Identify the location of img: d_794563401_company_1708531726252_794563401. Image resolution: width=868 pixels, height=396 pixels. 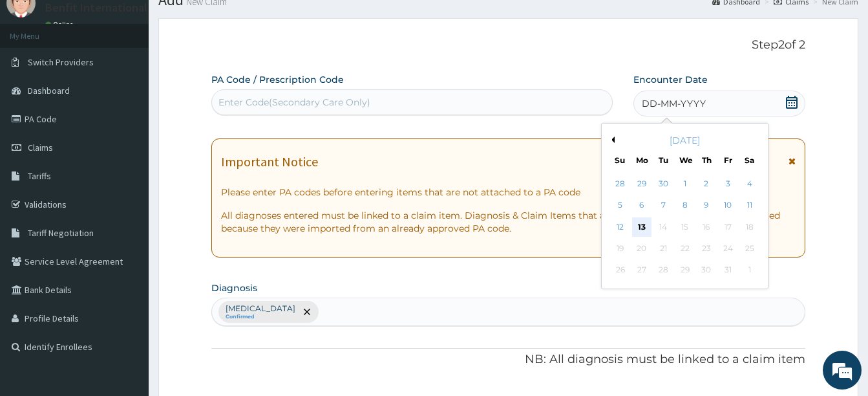
(38, 81).